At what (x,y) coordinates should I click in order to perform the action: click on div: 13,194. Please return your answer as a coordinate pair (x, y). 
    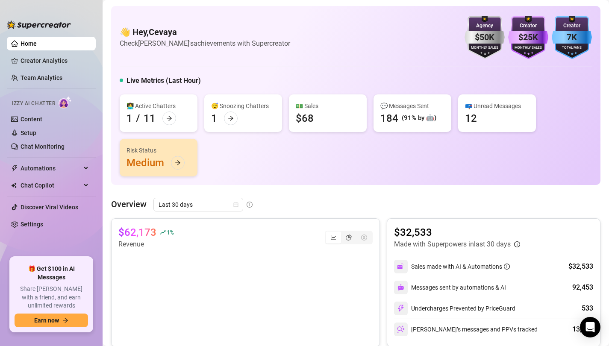
    Looking at the image, I should click on (582, 329).